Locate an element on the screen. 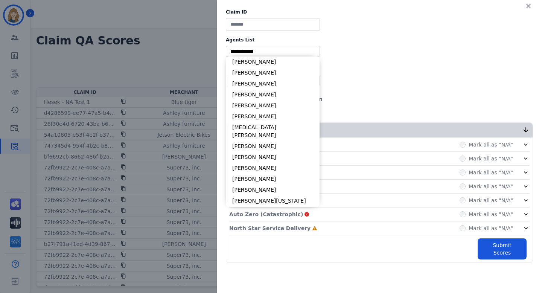 This screenshot has height=293, width=542. label: Agents List is located at coordinates (380, 40).